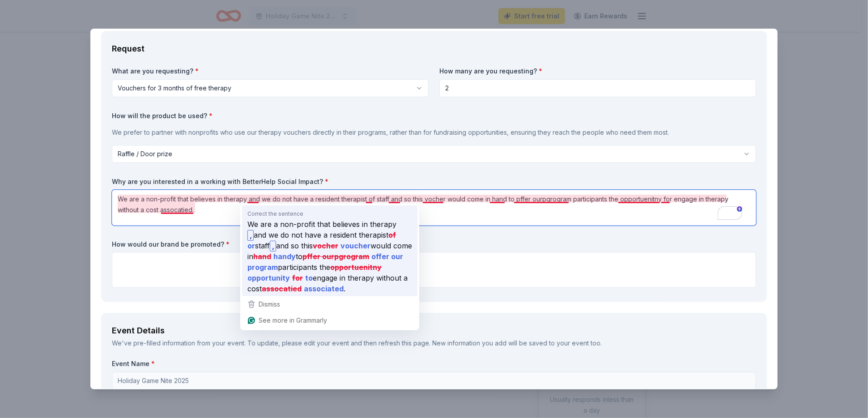 Image resolution: width=868 pixels, height=418 pixels. Describe the element at coordinates (270, 71) in the screenshot. I see `label: What are you requesting?` at that location.